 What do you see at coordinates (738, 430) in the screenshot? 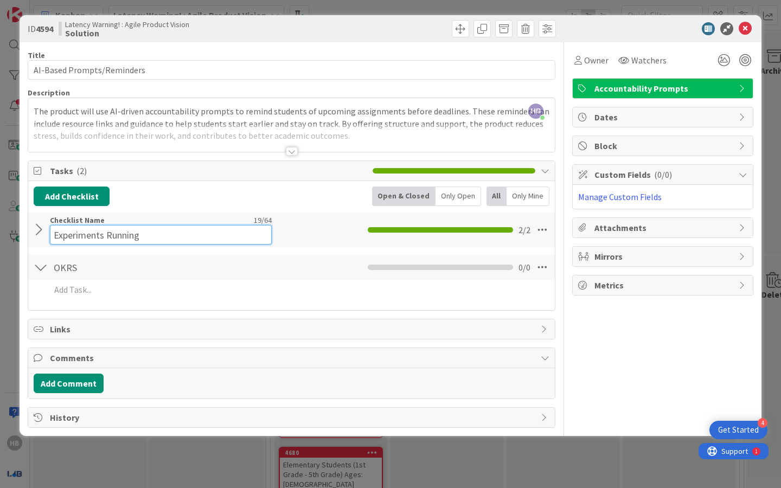
I see `div: Open Get Started checklist, remaining modules: 4` at bounding box center [738, 430].